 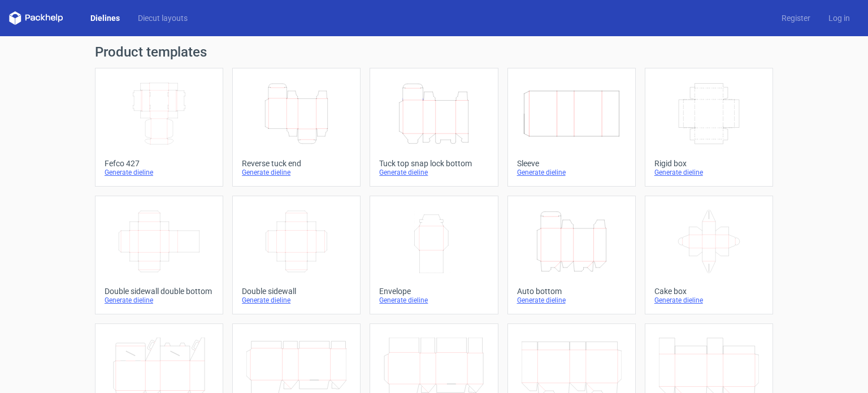 I want to click on div: Sleeve, so click(x=572, y=163).